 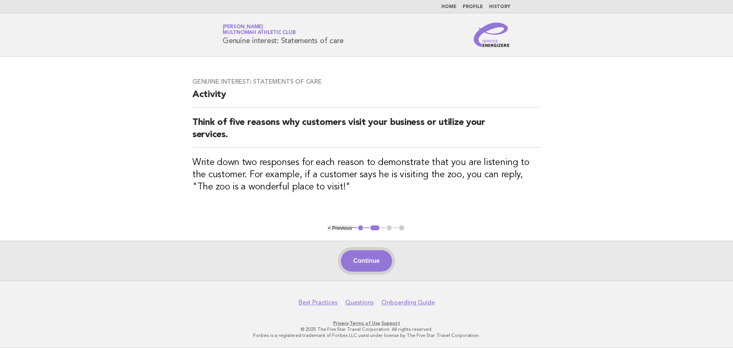 What do you see at coordinates (318, 302) in the screenshot?
I see `a: Best Practices` at bounding box center [318, 302].